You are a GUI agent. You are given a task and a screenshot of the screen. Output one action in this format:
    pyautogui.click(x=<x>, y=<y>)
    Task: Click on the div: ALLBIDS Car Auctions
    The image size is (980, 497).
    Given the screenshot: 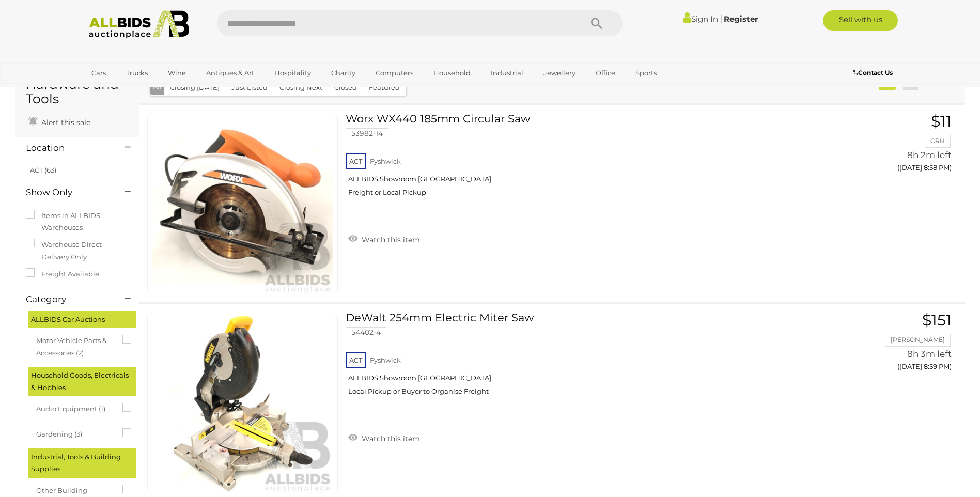 What is the action you would take?
    pyautogui.click(x=82, y=319)
    